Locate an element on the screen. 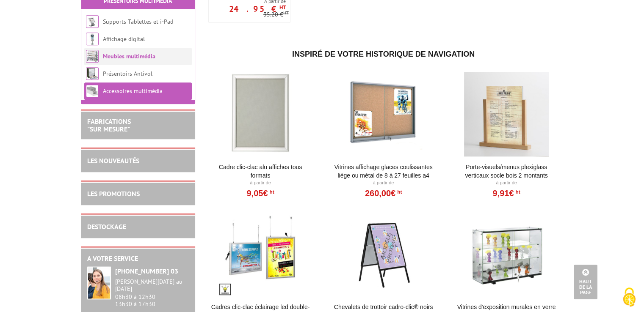 This screenshot has width=644, height=312. a: Présentoirs Antivol is located at coordinates (127, 73).